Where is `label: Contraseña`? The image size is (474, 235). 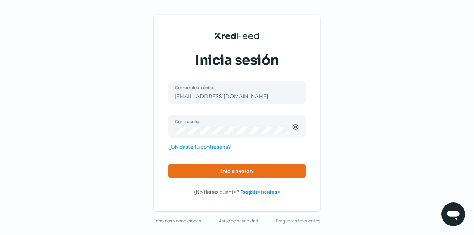 label: Contraseña is located at coordinates (234, 122).